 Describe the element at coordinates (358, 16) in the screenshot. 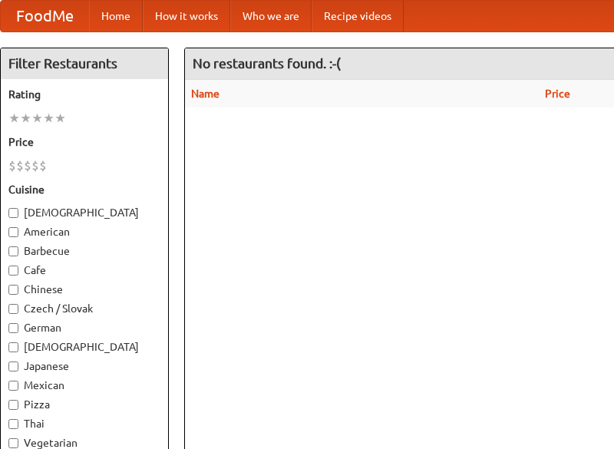

I see `a: Recipe videos` at that location.